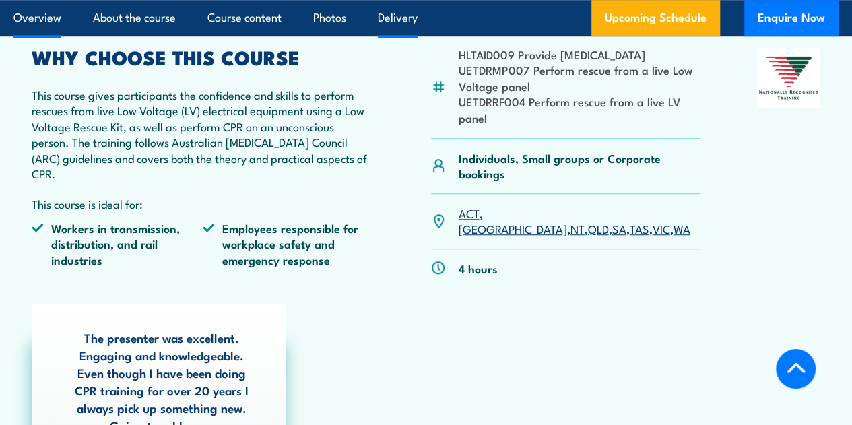 This screenshot has width=852, height=425. Describe the element at coordinates (288, 244) in the screenshot. I see `li: Employees responsible for workplace safety and emergency response` at that location.